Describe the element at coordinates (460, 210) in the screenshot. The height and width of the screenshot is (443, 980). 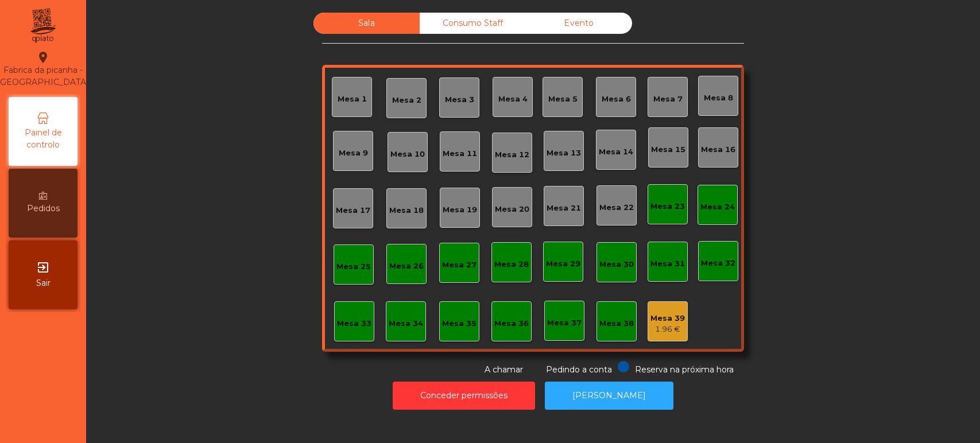
I see `div: Mesa 19` at that location.